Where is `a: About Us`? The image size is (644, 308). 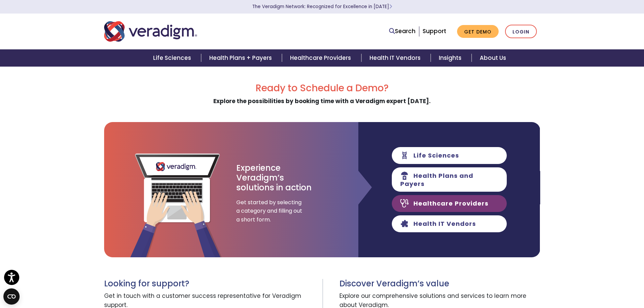
a: About Us is located at coordinates (493, 58).